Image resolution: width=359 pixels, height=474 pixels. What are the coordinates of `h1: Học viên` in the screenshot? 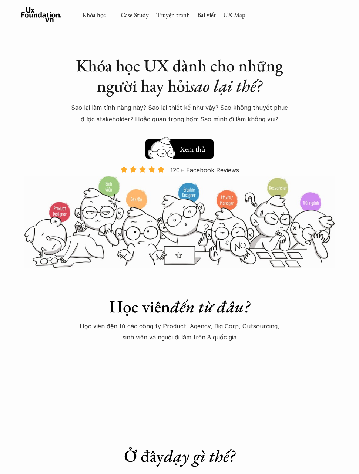 It's located at (179, 306).